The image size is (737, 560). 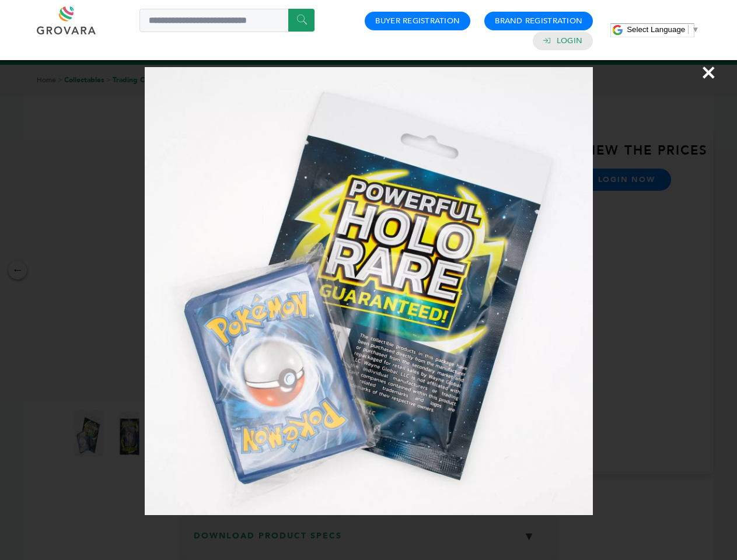 I want to click on a: Select Language​, so click(x=663, y=29).